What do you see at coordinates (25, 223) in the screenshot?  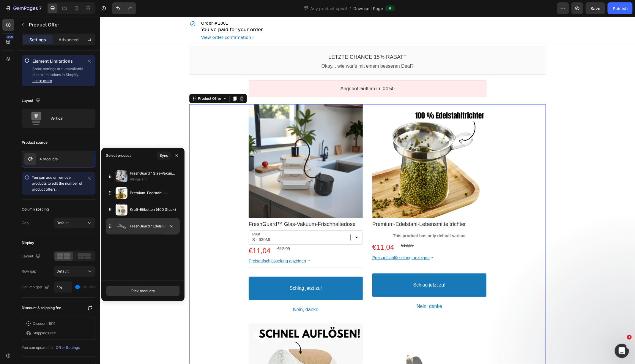 I see `div: Gap` at bounding box center [25, 223].